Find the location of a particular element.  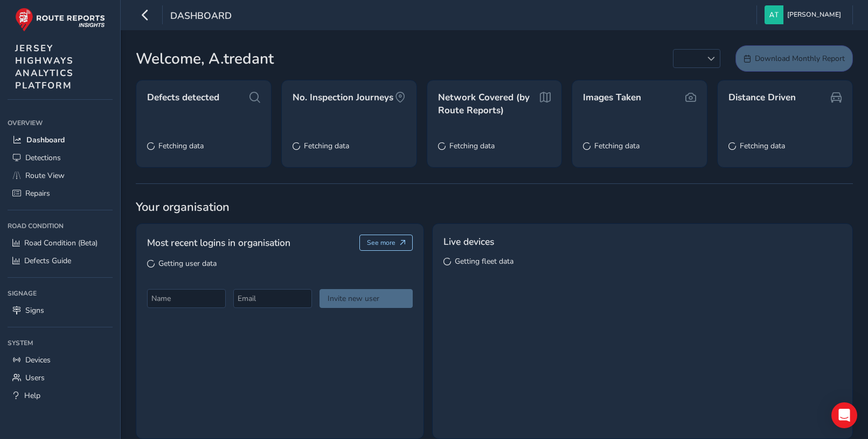

a: Users is located at coordinates (60, 378).